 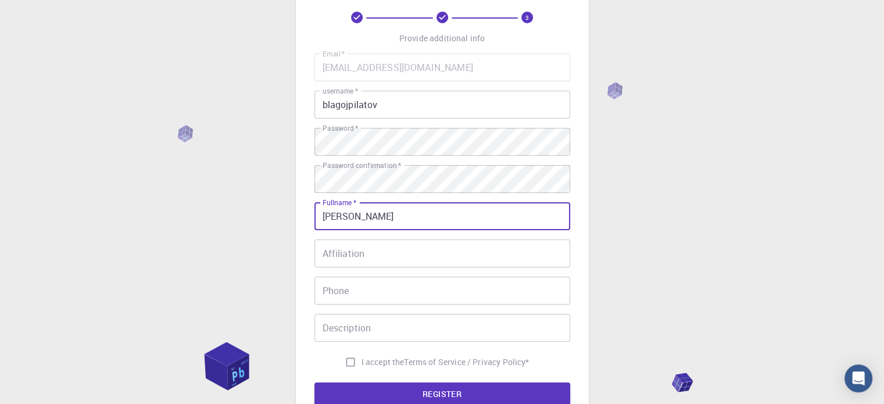 What do you see at coordinates (466, 362) in the screenshot?
I see `p: Terms of Service / Privacy Policy *` at bounding box center [466, 362].